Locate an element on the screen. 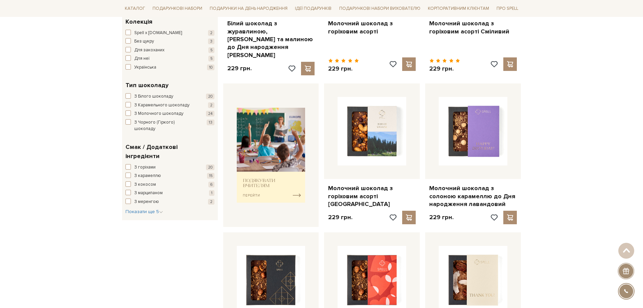 This screenshot has width=643, height=308. a: Молочний шоколад з солоною карамеллю до Дня народження лавандовий is located at coordinates (473, 196).